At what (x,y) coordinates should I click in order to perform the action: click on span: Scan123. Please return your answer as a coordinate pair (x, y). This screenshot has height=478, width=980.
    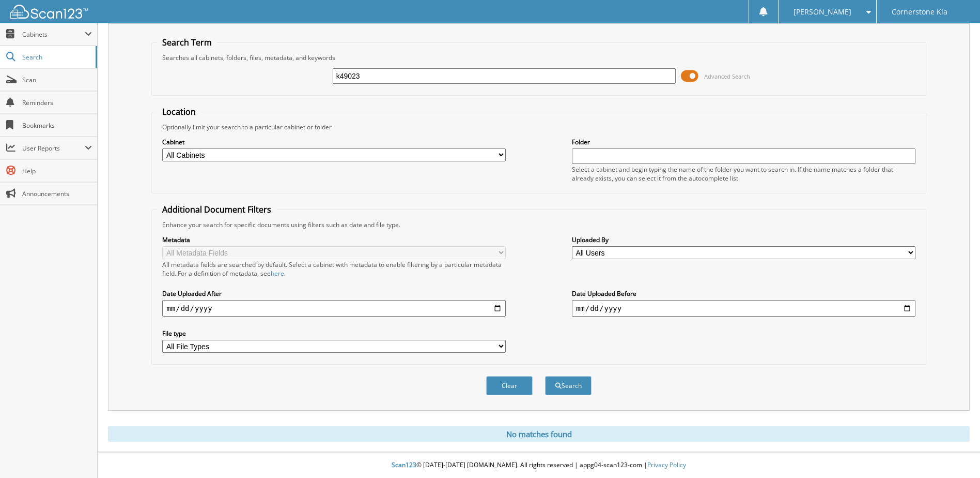
    Looking at the image, I should click on (404, 465).